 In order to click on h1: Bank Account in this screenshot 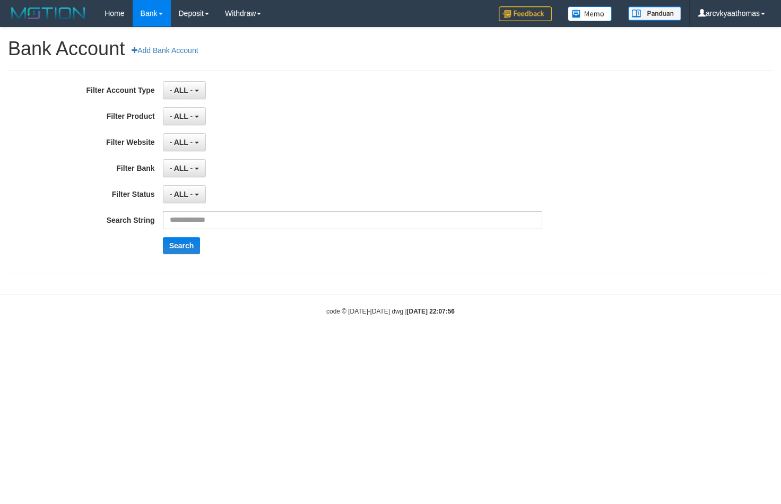, I will do `click(390, 49)`.